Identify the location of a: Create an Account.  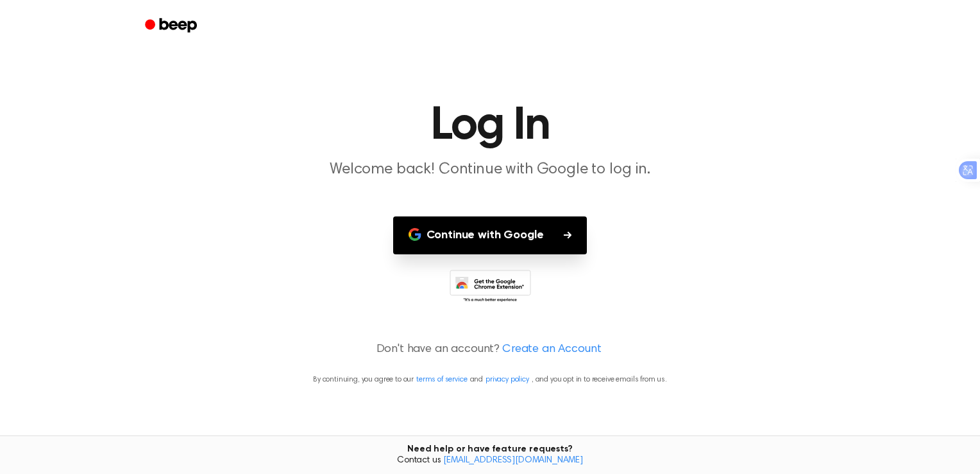
(552, 349).